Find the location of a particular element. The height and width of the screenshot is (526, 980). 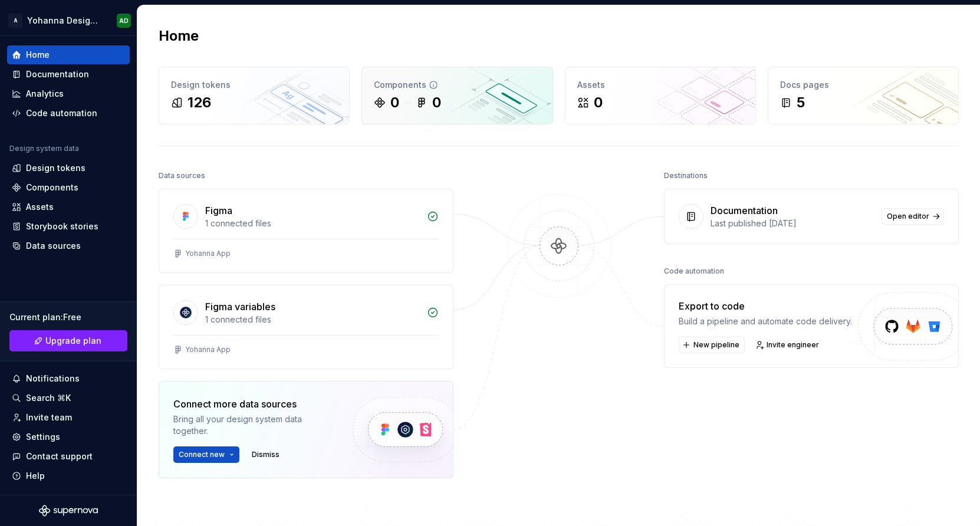

a: Analytics is located at coordinates (69, 93).